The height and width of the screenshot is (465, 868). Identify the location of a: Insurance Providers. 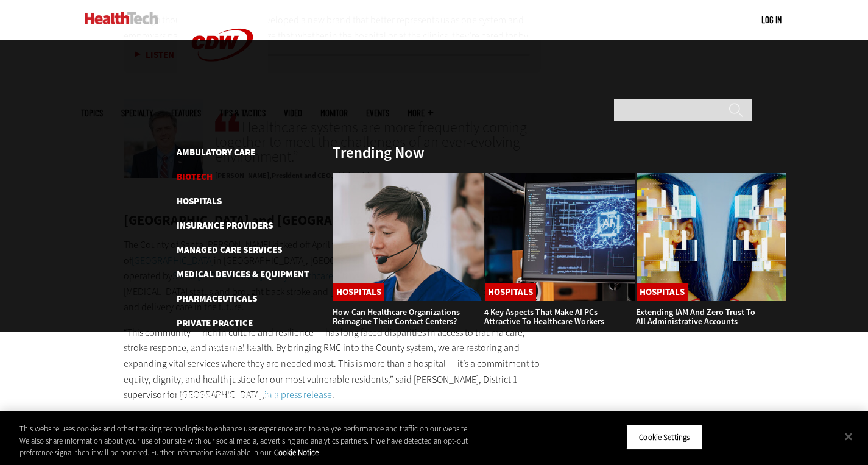
(225, 225).